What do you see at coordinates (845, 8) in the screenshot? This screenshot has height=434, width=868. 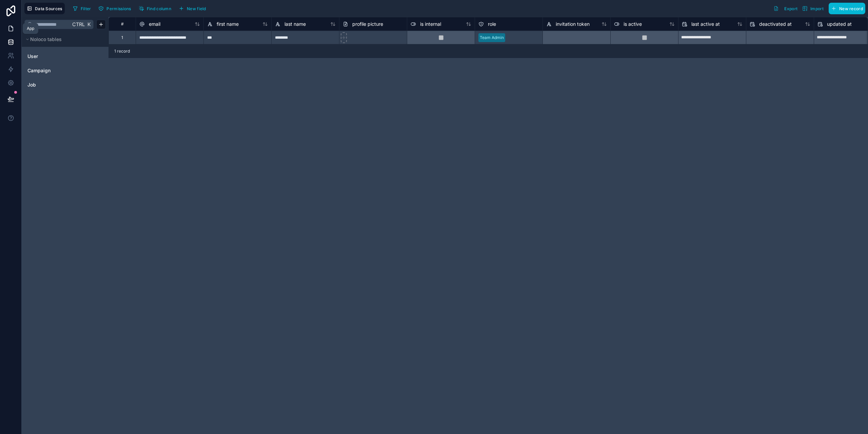 I see `a: New record` at bounding box center [845, 8].